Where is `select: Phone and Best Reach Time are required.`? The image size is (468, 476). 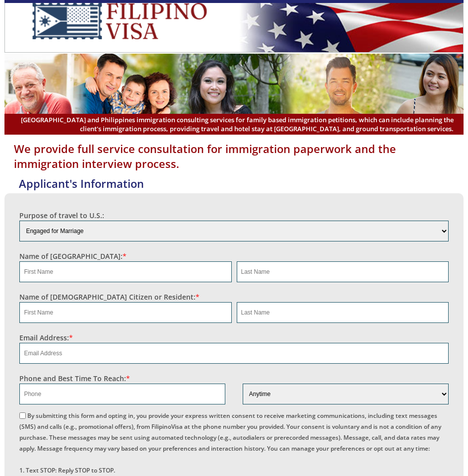 select: Phone and Best Reach Time are required. is located at coordinates (345, 394).